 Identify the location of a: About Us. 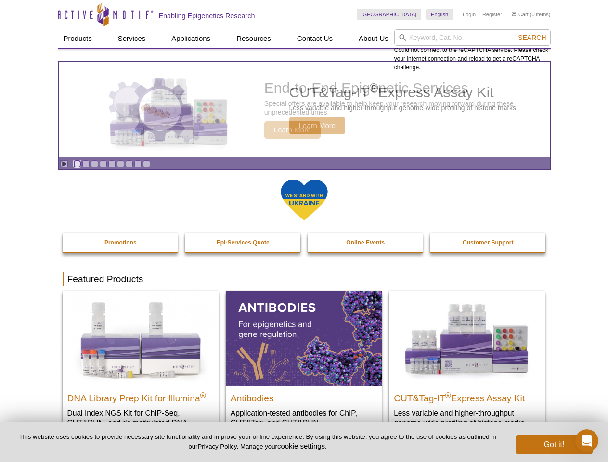
(374, 39).